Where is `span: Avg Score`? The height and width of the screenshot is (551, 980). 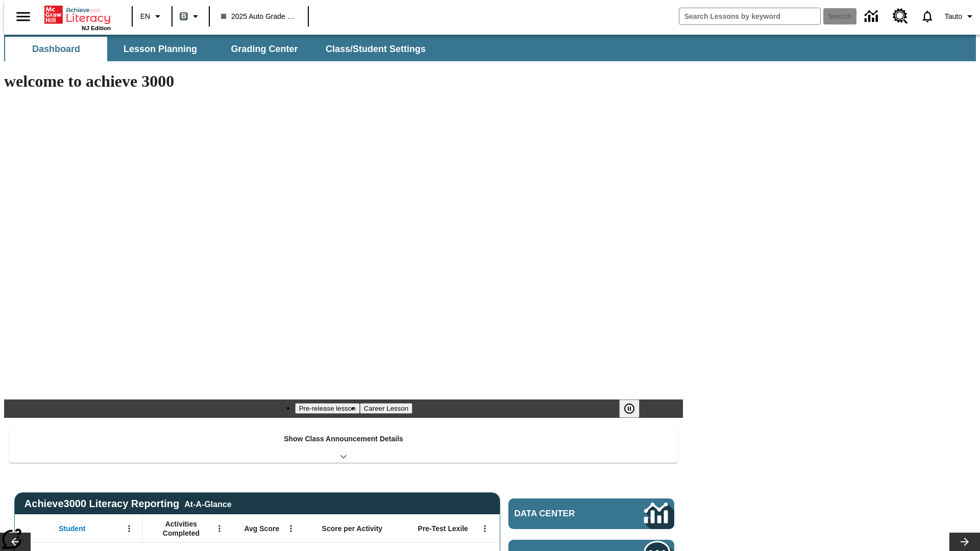 span: Avg Score is located at coordinates (261, 529).